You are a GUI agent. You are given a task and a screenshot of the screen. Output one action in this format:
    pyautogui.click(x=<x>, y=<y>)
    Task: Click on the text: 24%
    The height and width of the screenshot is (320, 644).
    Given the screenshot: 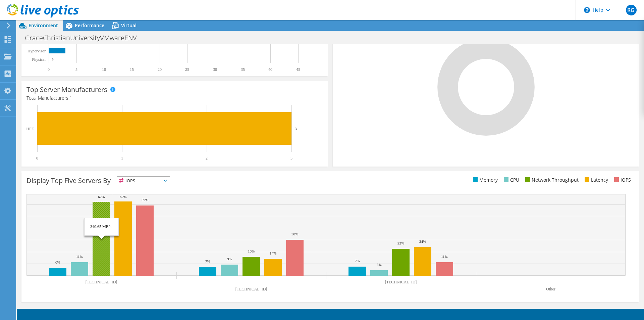 What is the action you would take?
    pyautogui.click(x=423, y=242)
    